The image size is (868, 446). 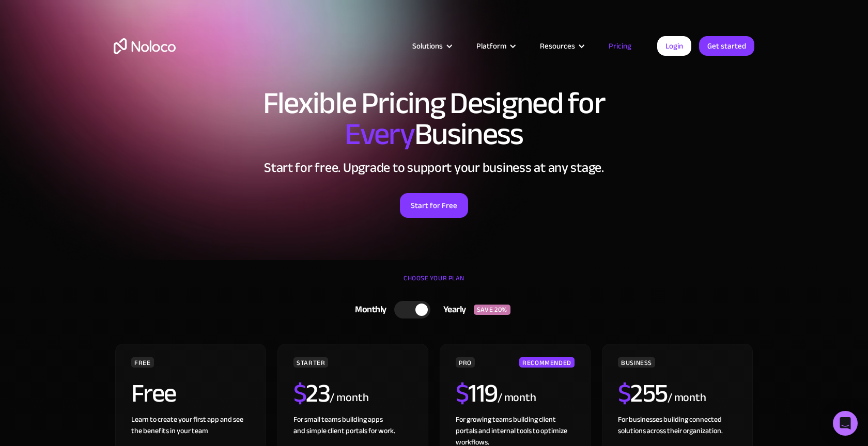 What do you see at coordinates (434, 284) in the screenshot?
I see `div: CHOOSE YOUR PLAN` at bounding box center [434, 284].